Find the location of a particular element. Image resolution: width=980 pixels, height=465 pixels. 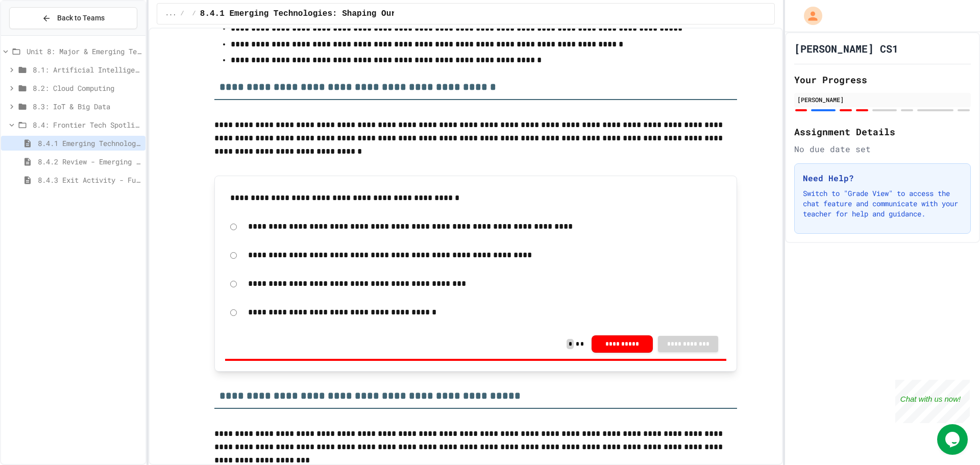

span: 8.2: Cloud Computing is located at coordinates (86, 88).